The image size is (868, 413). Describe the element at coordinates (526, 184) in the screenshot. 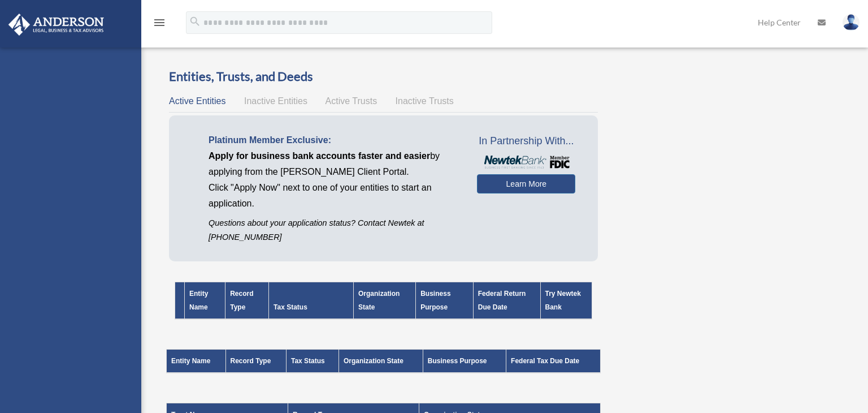

I see `a: Learn More` at that location.